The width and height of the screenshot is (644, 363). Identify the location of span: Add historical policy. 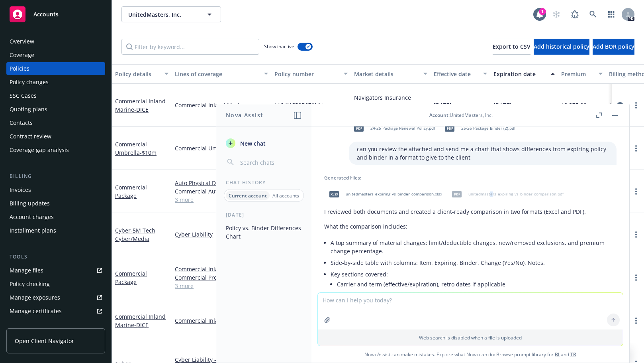
(561, 46).